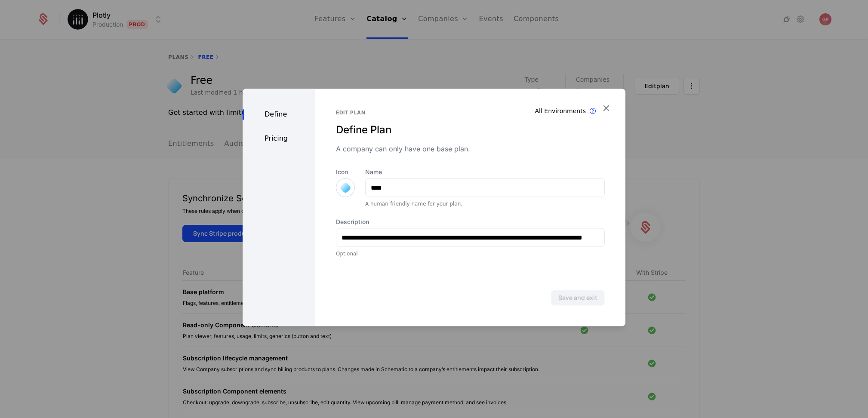  I want to click on div: Pricing, so click(279, 139).